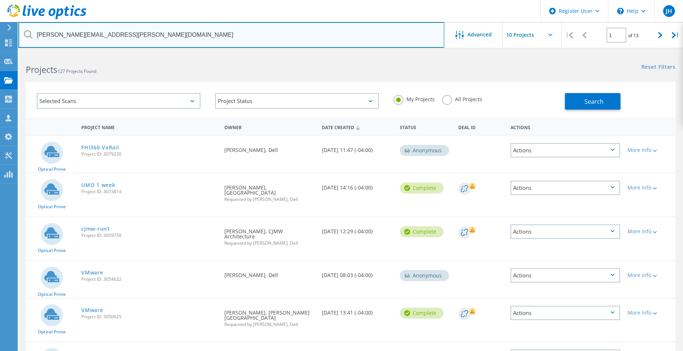  Describe the element at coordinates (658, 67) in the screenshot. I see `a: Reset Filters` at that location.